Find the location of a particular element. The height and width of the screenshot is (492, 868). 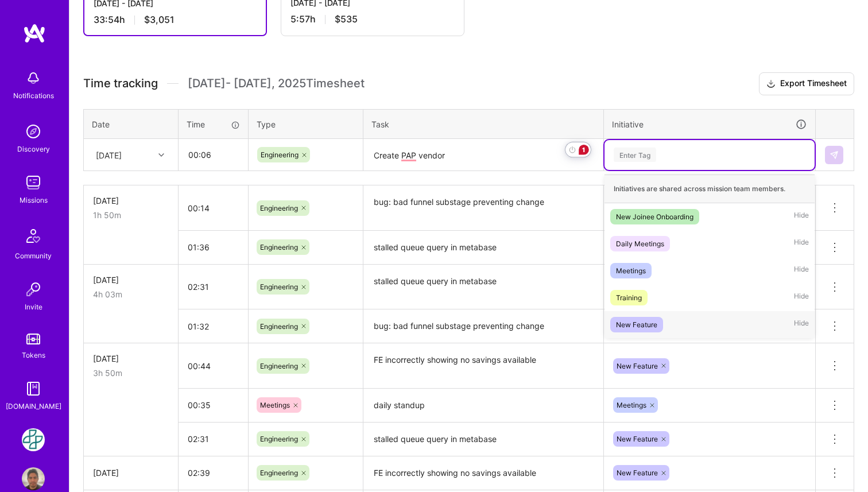

img: User Avatar is located at coordinates (33, 479).